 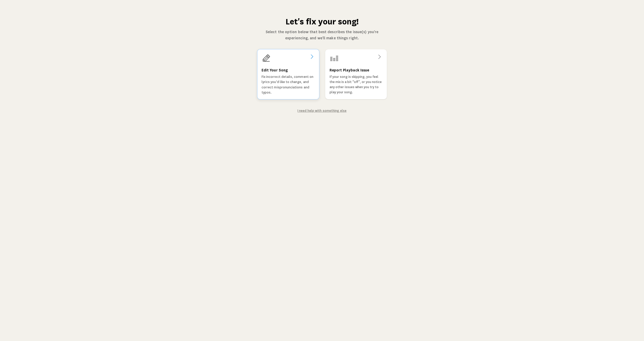 What do you see at coordinates (322, 111) in the screenshot?
I see `a: I need help with something else` at bounding box center [322, 111].